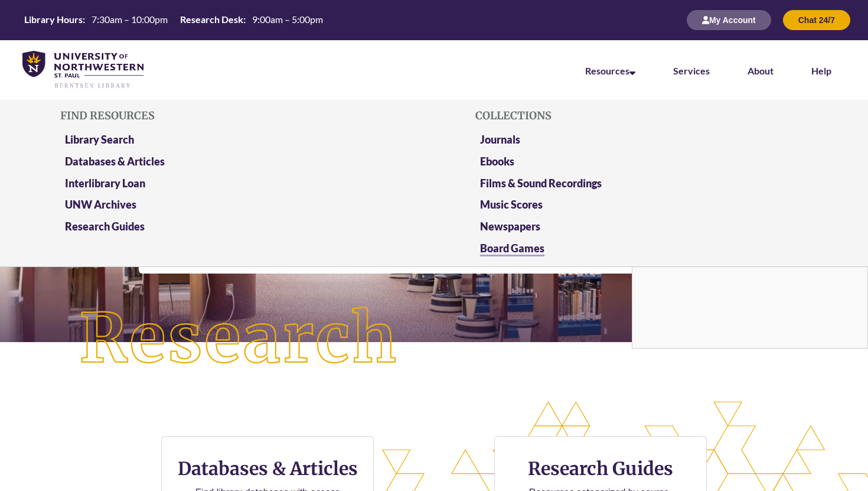 The height and width of the screenshot is (491, 868). I want to click on a: Research Guides, so click(104, 226).